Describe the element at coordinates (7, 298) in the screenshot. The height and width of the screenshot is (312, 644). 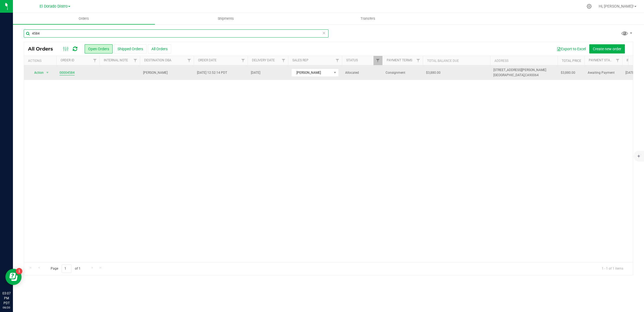
I see `p: 03:07 PM PDT` at that location.